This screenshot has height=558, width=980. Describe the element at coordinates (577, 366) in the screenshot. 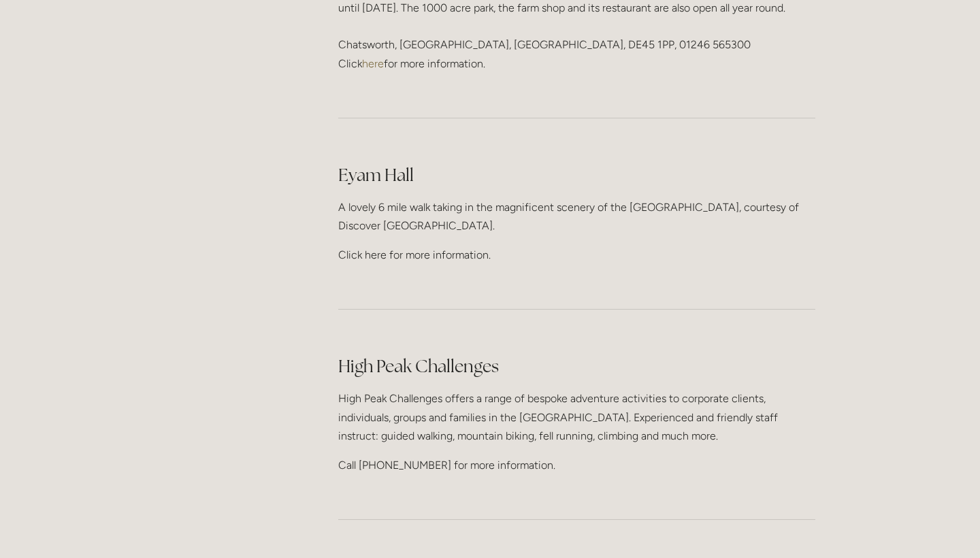

I see `h2: High Peak Challenges` at that location.